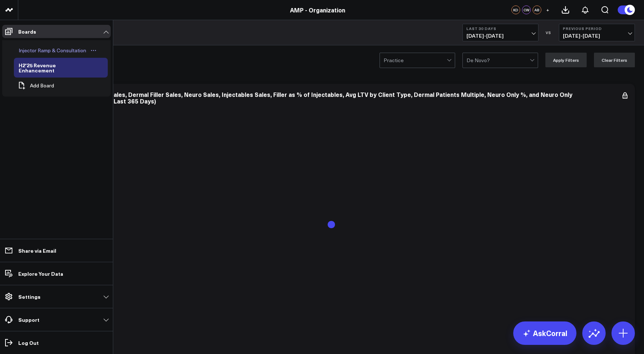 Image resolution: width=644 pixels, height=354 pixels. Describe the element at coordinates (537, 10) in the screenshot. I see `div: AB` at that location.